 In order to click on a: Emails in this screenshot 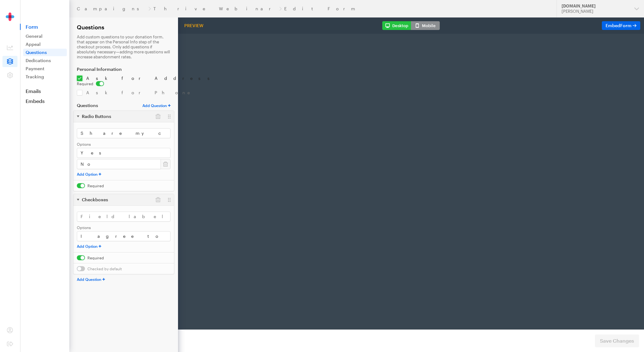, I will do `click(45, 91)`.